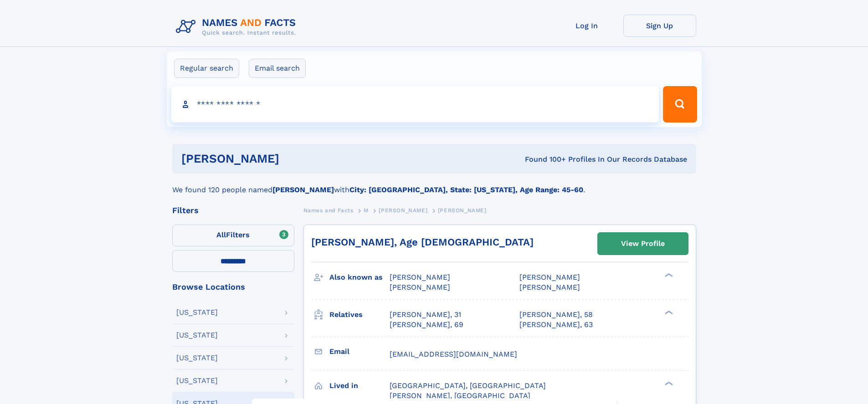 Image resolution: width=868 pixels, height=404 pixels. Describe the element at coordinates (643, 244) in the screenshot. I see `div: View Profile` at that location.